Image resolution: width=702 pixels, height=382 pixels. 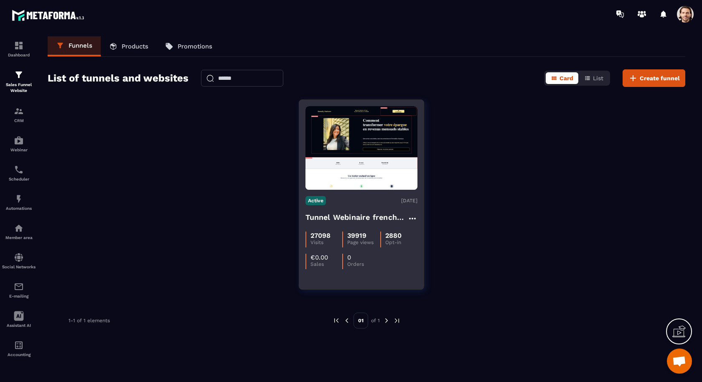 What do you see at coordinates (659, 78) in the screenshot?
I see `span: Create funnel` at bounding box center [659, 78].